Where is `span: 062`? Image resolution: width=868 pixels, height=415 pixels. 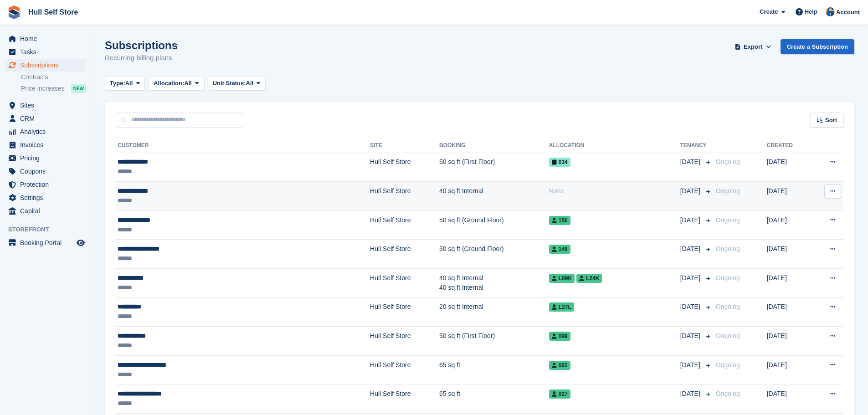
span: 062 is located at coordinates (559, 365).